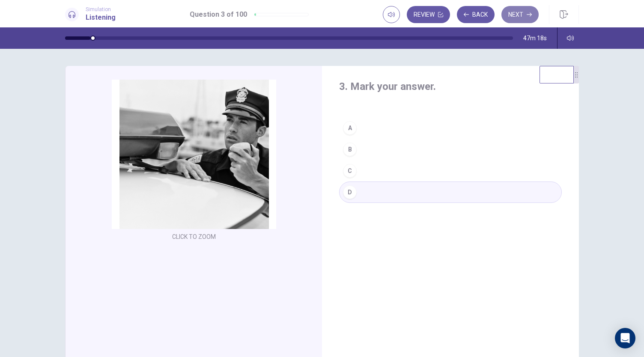  Describe the element at coordinates (350, 128) in the screenshot. I see `div: A` at that location.